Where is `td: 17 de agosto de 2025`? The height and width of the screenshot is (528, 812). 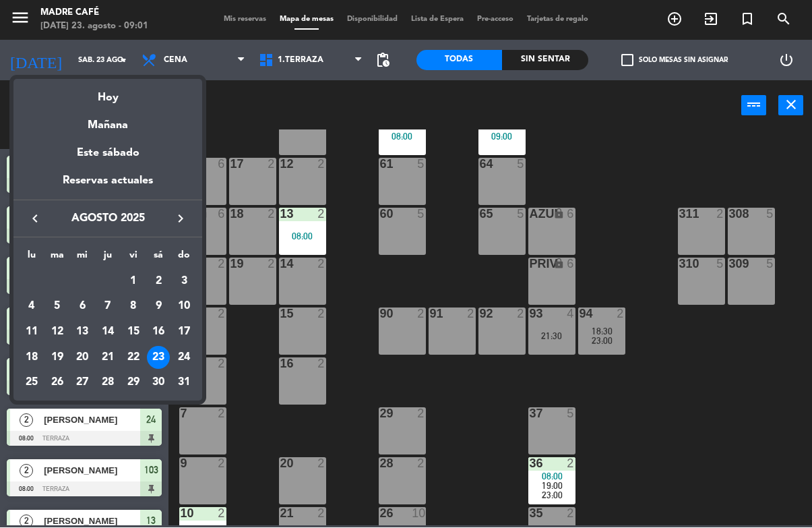 td: 17 de agosto de 2025 is located at coordinates (184, 333).